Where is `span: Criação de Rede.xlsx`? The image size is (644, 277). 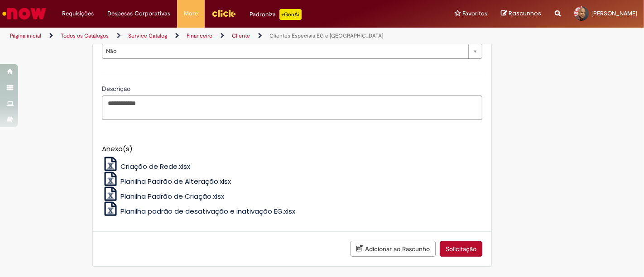
span: Criação de Rede.xlsx is located at coordinates (155, 167).